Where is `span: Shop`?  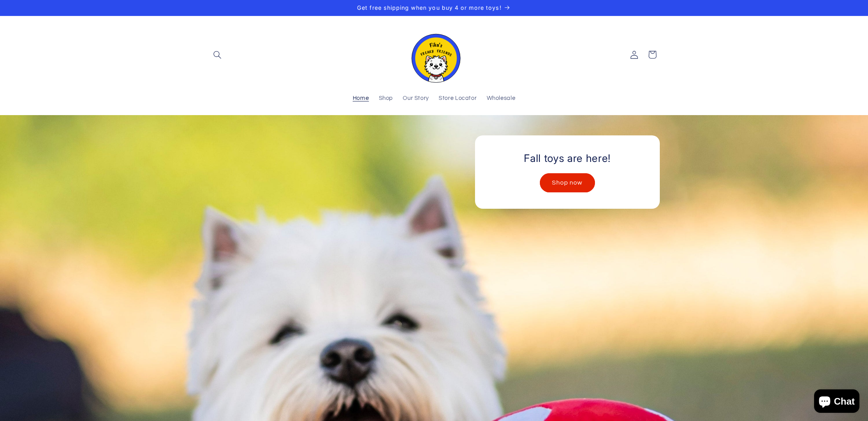
span: Shop is located at coordinates (386, 98).